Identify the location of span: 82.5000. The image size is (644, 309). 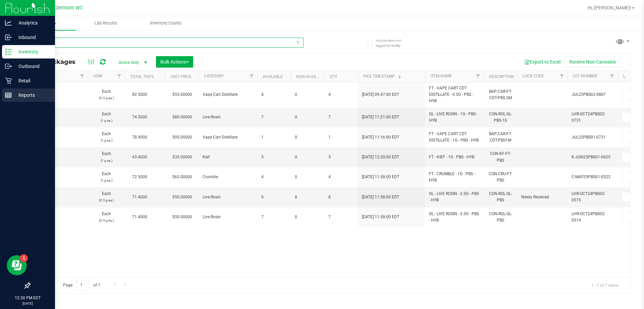
(140, 94).